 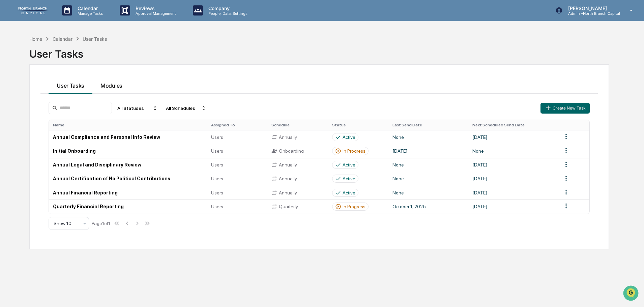 What do you see at coordinates (227, 13) in the screenshot?
I see `p: People, Data, Settings` at bounding box center [227, 13].